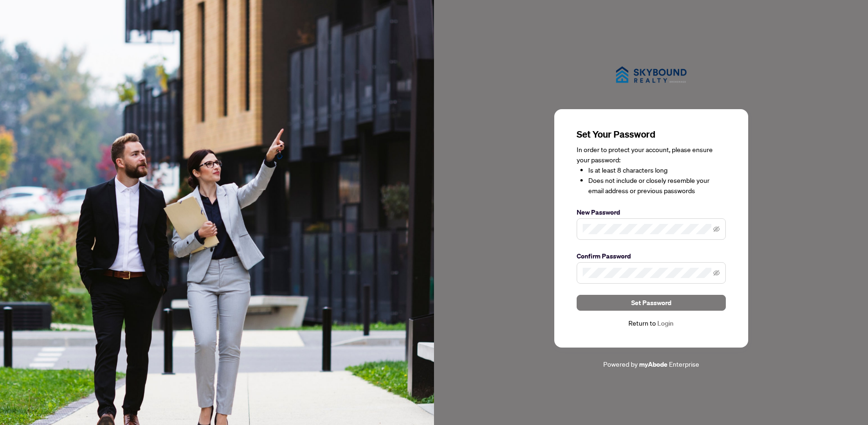 The height and width of the screenshot is (425, 868). I want to click on img: ma-logo, so click(651, 75).